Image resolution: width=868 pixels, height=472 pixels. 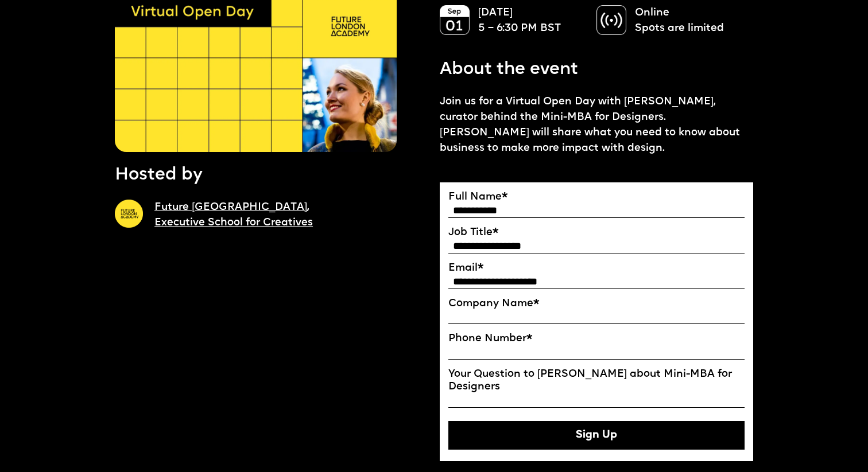 What do you see at coordinates (597, 436) in the screenshot?
I see `button: Sign Up` at bounding box center [597, 436].